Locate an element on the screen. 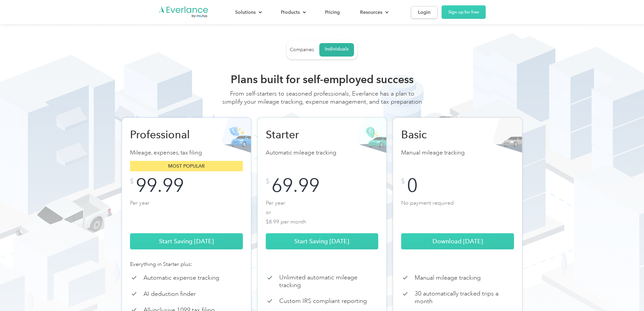 Image resolution: width=644 pixels, height=311 pixels. p: Custom IRS compliant reporting is located at coordinates (323, 301).